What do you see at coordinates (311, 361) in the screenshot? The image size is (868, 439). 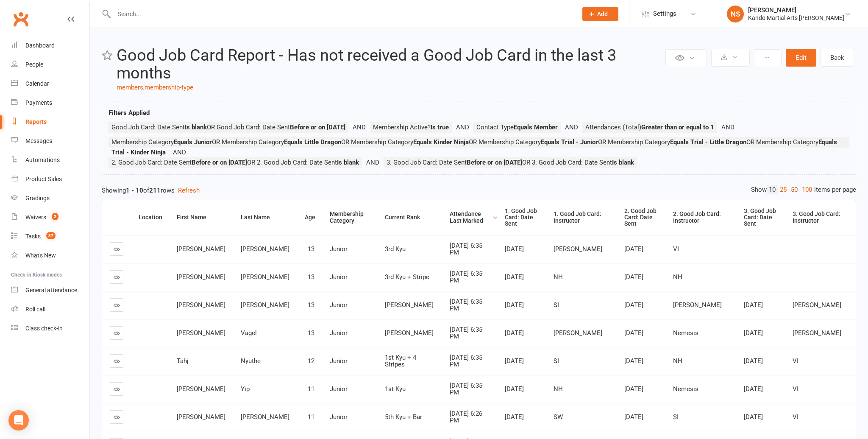 I see `span: 12` at bounding box center [311, 361].